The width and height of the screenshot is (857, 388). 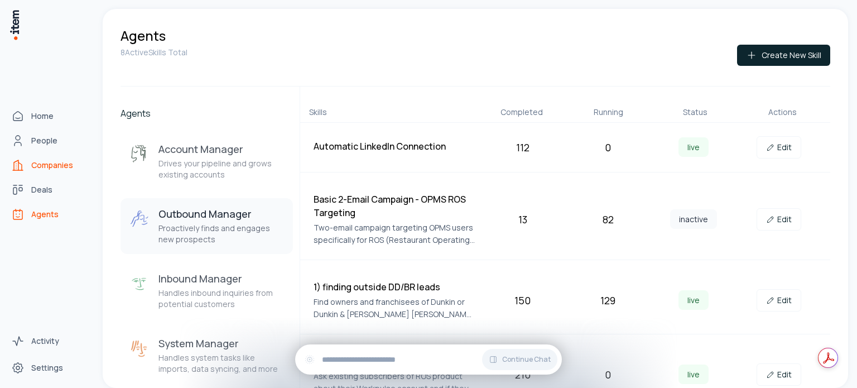 What do you see at coordinates (140, 349) in the screenshot?
I see `img: System Manager` at bounding box center [140, 349].